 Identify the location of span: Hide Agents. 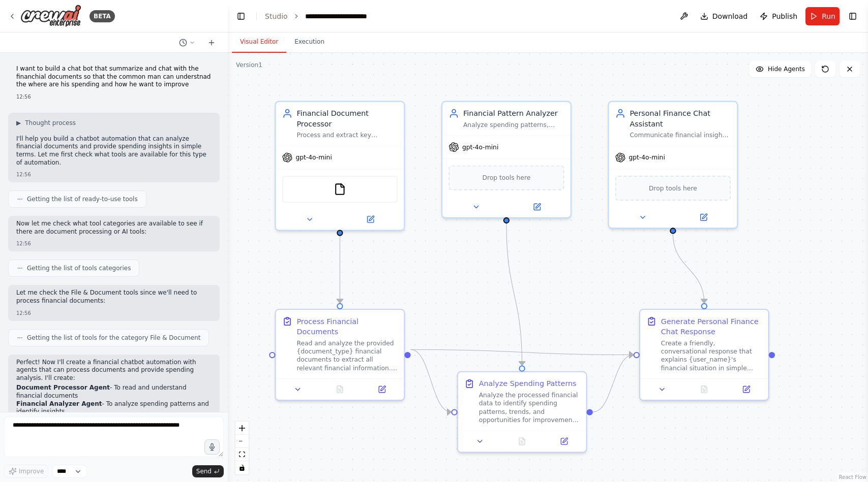
(786, 69).